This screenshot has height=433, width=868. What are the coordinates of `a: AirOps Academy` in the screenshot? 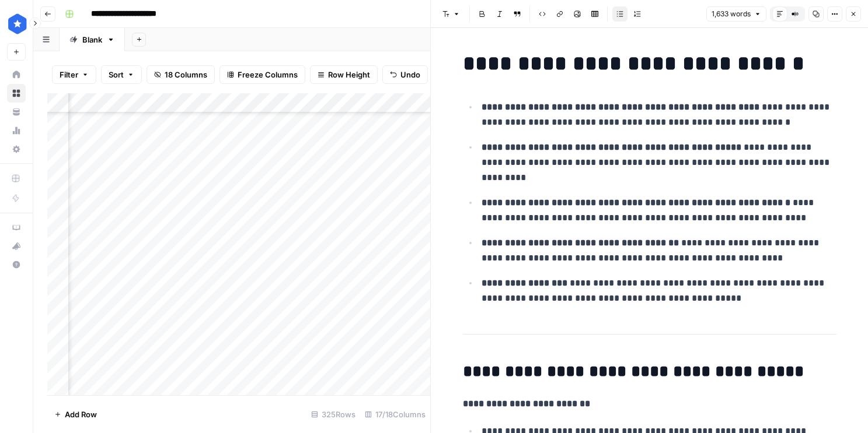 It's located at (16, 227).